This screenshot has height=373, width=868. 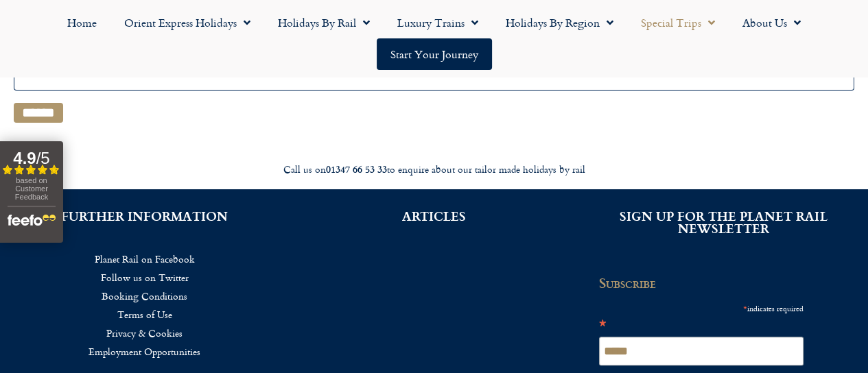 What do you see at coordinates (435, 54) in the screenshot?
I see `a: Start your Journey` at bounding box center [435, 54].